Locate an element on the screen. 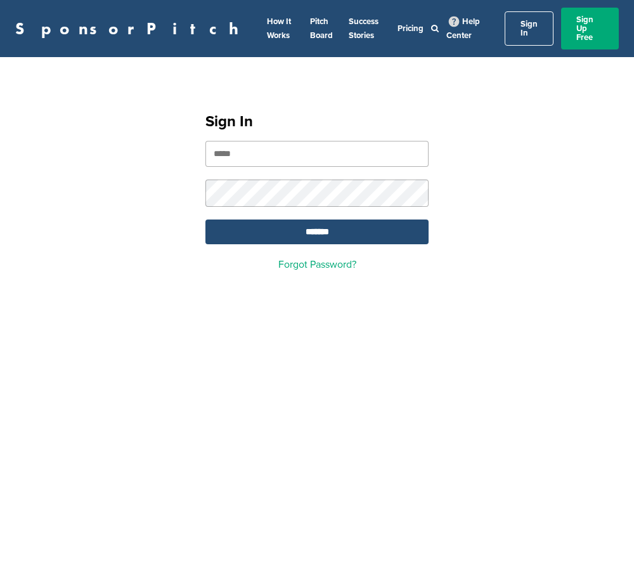  a: Sign Up Free is located at coordinates (590, 29).